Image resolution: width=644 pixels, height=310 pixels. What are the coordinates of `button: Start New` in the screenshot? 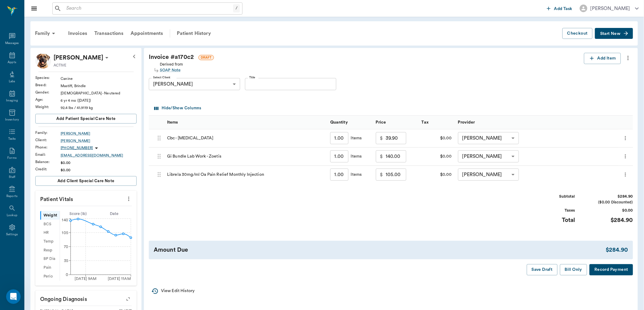 It's located at (614, 33).